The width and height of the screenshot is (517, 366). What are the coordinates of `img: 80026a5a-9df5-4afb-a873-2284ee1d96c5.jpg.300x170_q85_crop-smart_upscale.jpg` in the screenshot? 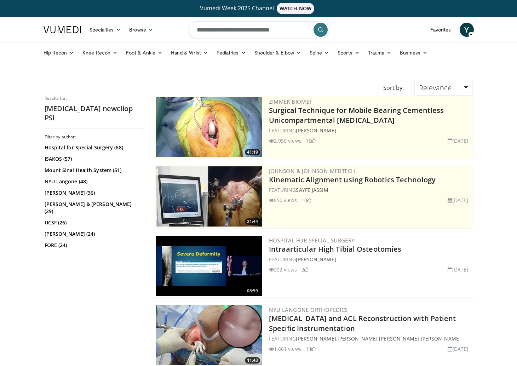 It's located at (209, 335).